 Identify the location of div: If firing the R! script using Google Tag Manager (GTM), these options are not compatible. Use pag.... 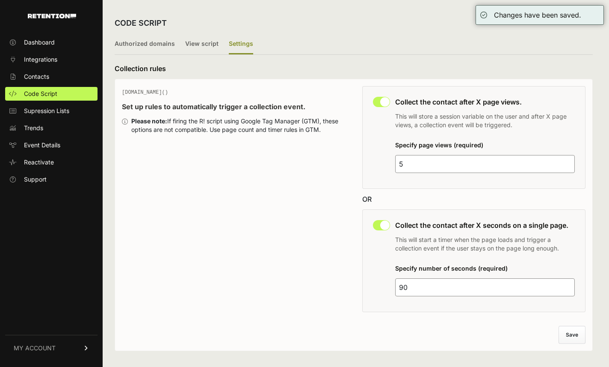
(238, 125).